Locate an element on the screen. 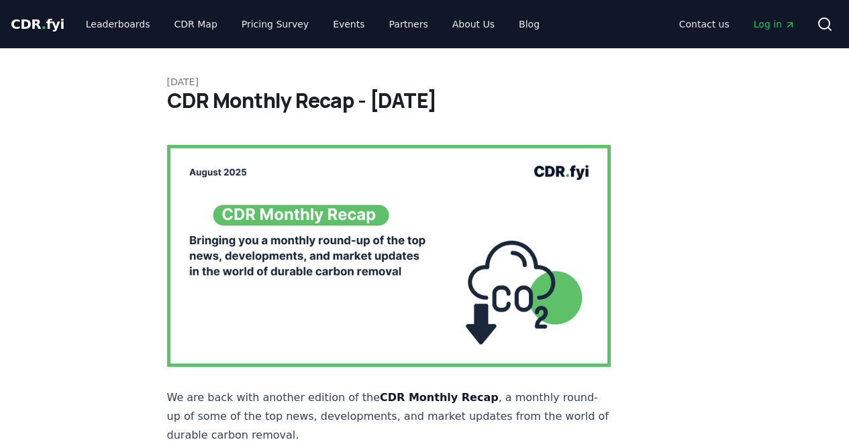 The height and width of the screenshot is (446, 849). a: Events is located at coordinates (348, 24).